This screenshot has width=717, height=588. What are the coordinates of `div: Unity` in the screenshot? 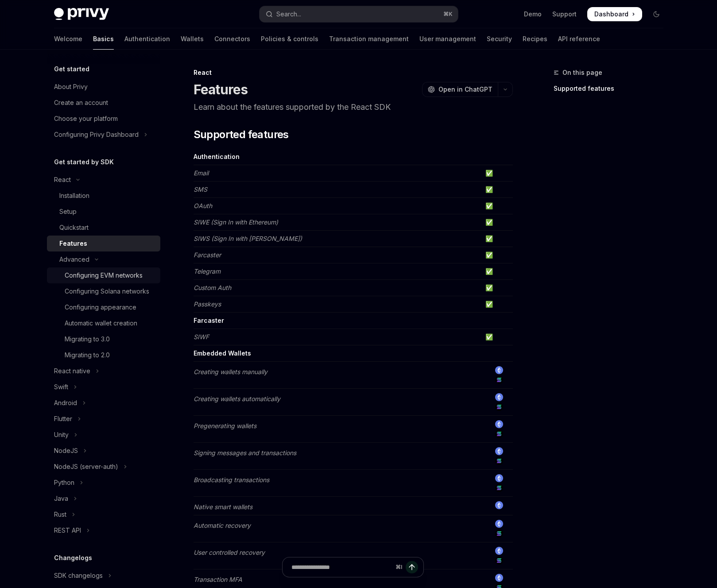 It's located at (61, 435).